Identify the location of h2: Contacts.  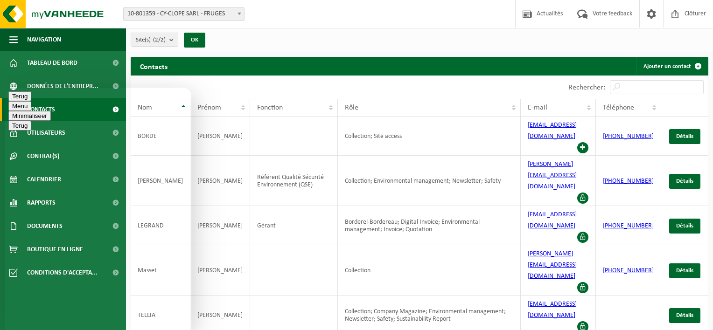
(154, 66).